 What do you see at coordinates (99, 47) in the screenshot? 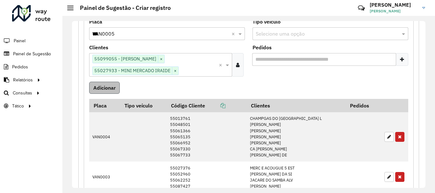
I see `label: Clientes` at bounding box center [99, 47].